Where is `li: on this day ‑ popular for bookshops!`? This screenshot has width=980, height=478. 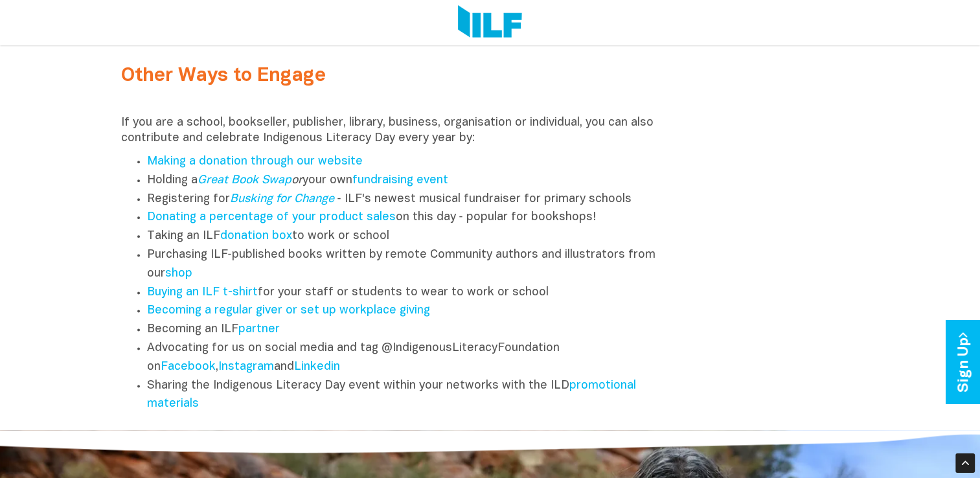
li: on this day ‑ popular for bookshops! is located at coordinates (409, 218).